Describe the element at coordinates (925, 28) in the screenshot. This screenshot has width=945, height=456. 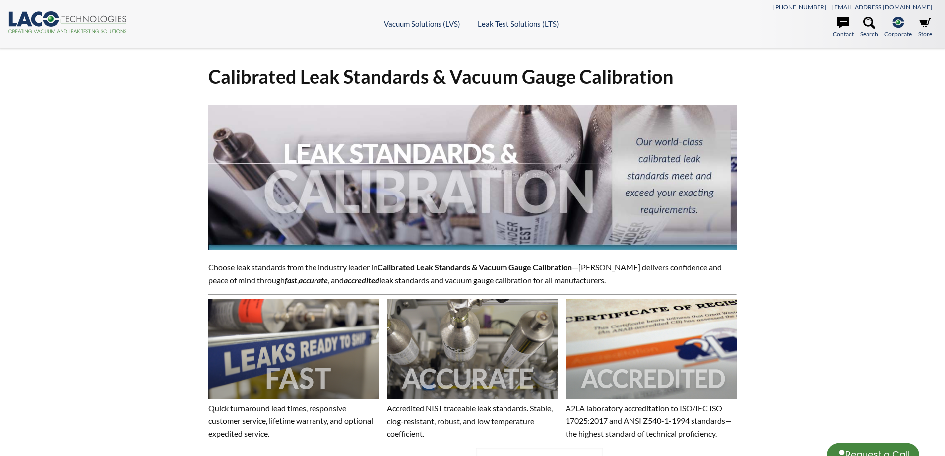
I see `a: Store` at that location.